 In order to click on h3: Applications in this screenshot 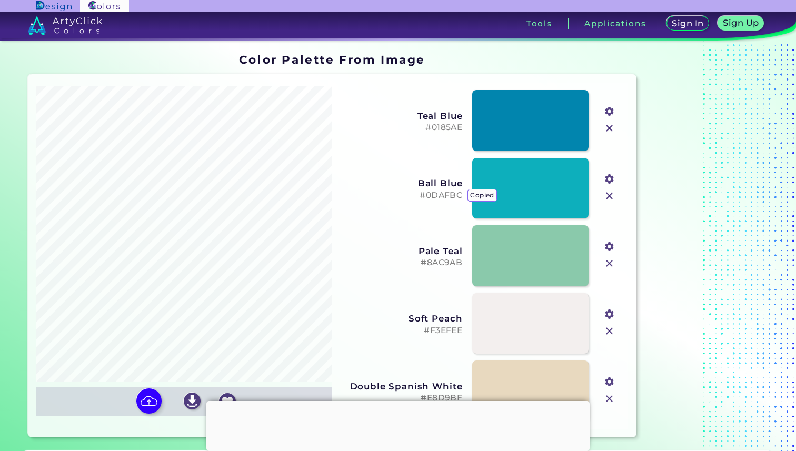, I will do `click(615, 23)`.